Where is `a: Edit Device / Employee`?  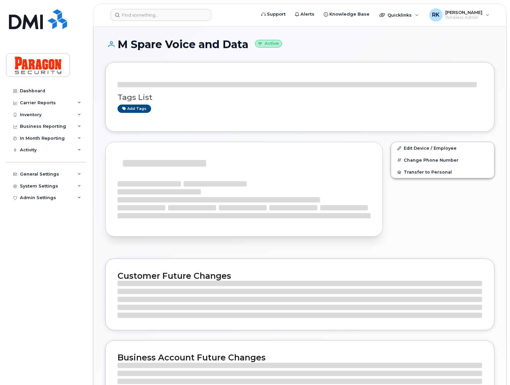
a: Edit Device / Employee is located at coordinates (442, 148).